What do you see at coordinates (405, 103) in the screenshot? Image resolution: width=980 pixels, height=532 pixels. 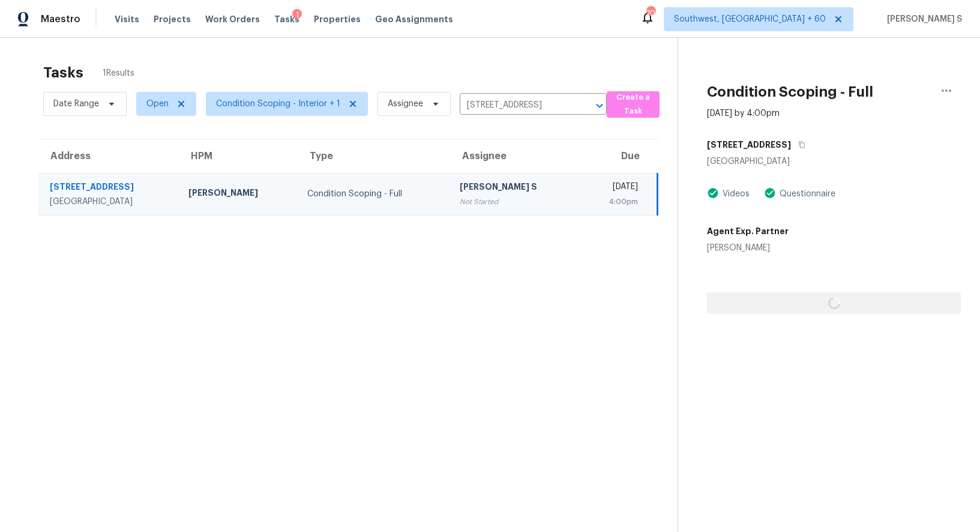 I see `span: Assignee` at bounding box center [405, 103].